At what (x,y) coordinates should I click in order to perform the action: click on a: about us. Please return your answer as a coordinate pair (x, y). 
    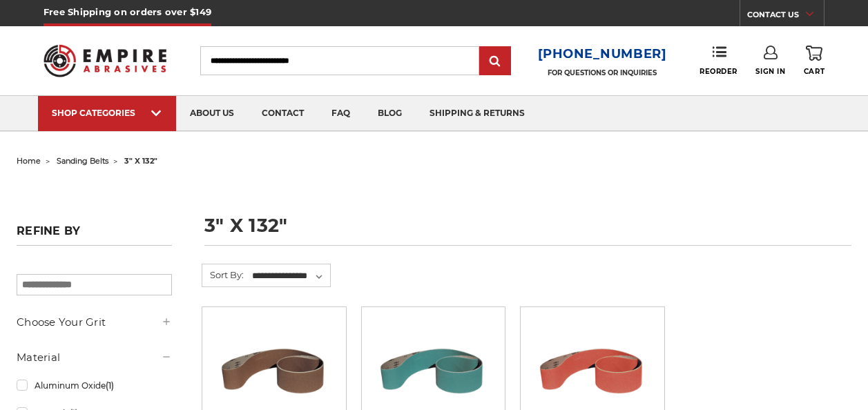
    Looking at the image, I should click on (212, 113).